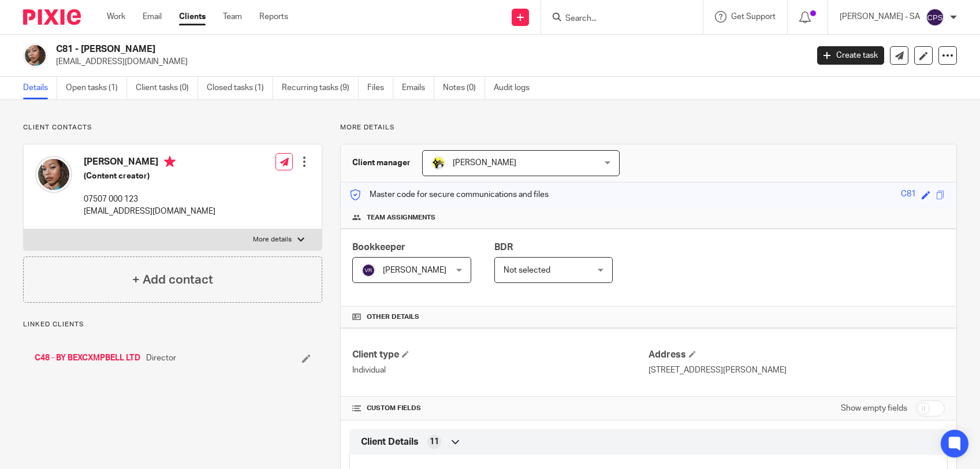  I want to click on span: Not selected, so click(526, 270).